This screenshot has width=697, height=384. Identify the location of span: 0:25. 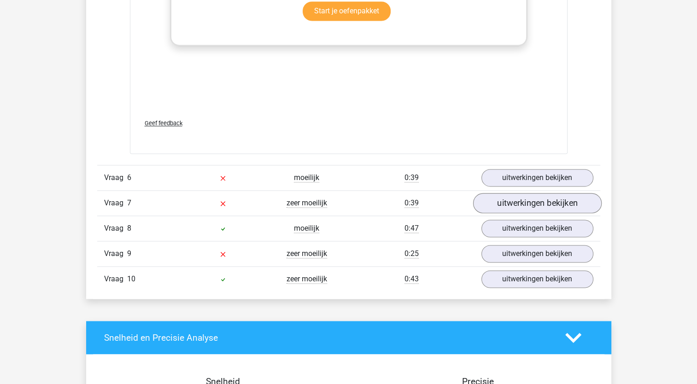
(411, 254).